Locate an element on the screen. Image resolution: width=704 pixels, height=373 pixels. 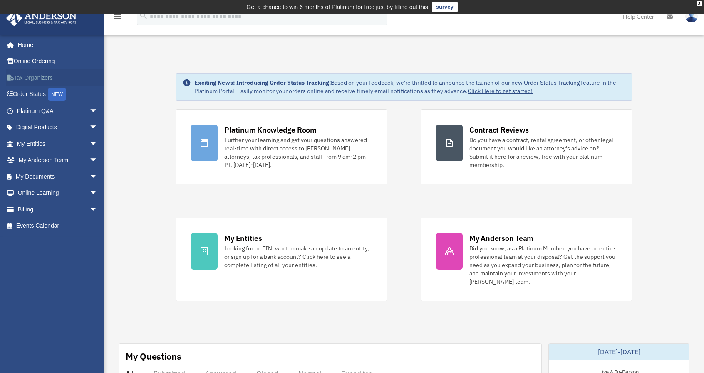
div: Based on your feedback, we're thrilled to announce the launch of our new Order Status Tracking fe... is located at coordinates (410, 87).